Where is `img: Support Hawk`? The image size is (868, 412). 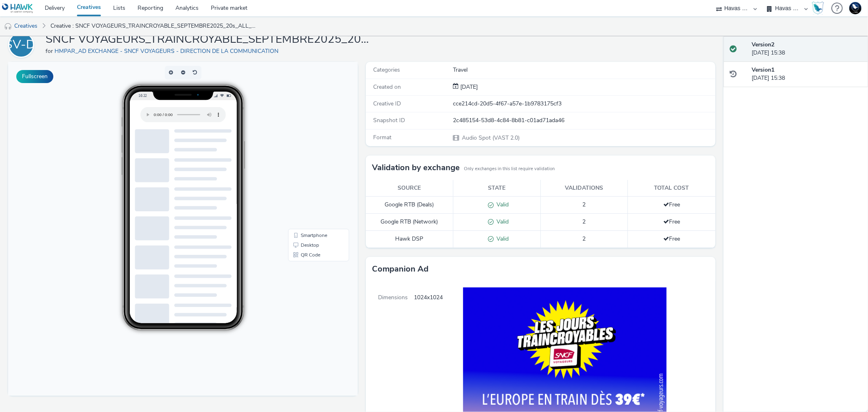 img: Support Hawk is located at coordinates (855, 8).